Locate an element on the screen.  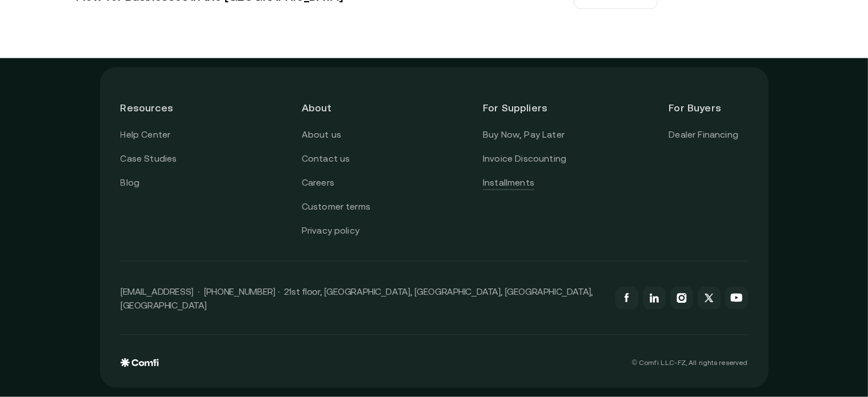
a: Invoice Discounting is located at coordinates (525, 159).